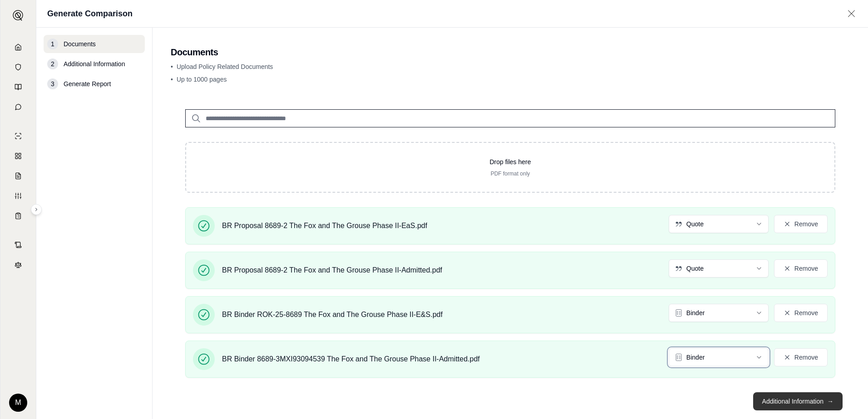 The image size is (868, 419). What do you see at coordinates (332, 270) in the screenshot?
I see `span: BR Proposal 8689-2 The Fox and The Grouse Phase II-Admitted.pdf` at bounding box center [332, 270].